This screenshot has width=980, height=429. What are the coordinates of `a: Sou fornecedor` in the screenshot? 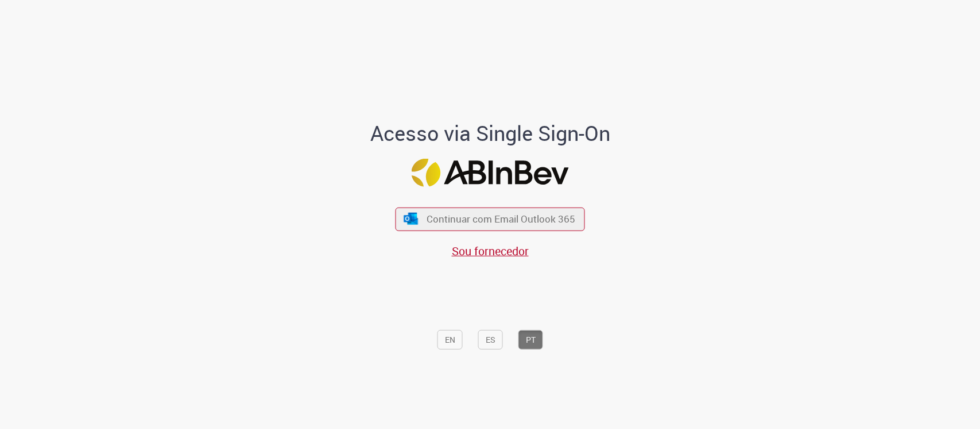 It's located at (490, 250).